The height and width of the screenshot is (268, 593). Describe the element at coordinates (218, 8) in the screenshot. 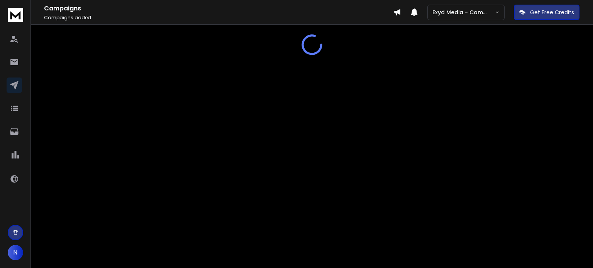

I see `h1: Campaigns` at that location.